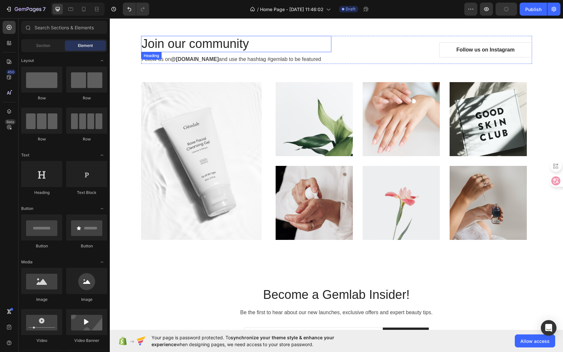  What do you see at coordinates (42, 340) in the screenshot?
I see `div: Video` at bounding box center [42, 340].